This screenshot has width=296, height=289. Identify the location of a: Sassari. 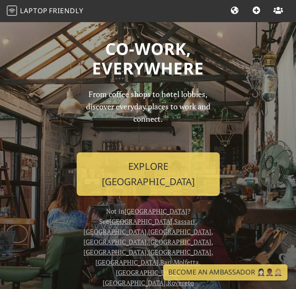
(184, 221).